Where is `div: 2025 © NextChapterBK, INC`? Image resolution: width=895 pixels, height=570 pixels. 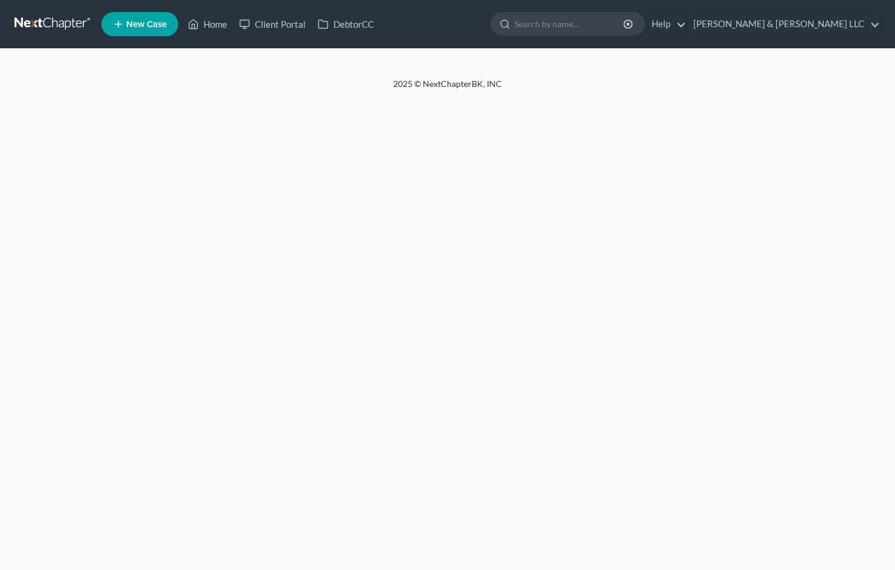 div: 2025 © NextChapterBK, INC is located at coordinates (448, 89).